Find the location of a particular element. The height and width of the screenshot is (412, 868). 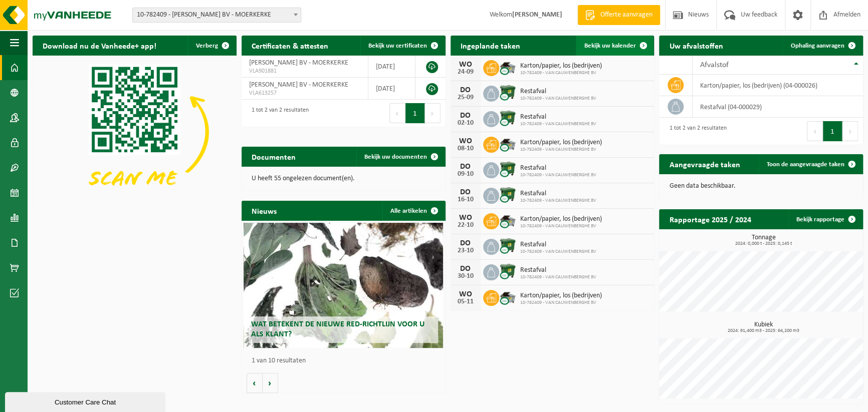

a: Ophaling aanvragen is located at coordinates (823, 46).